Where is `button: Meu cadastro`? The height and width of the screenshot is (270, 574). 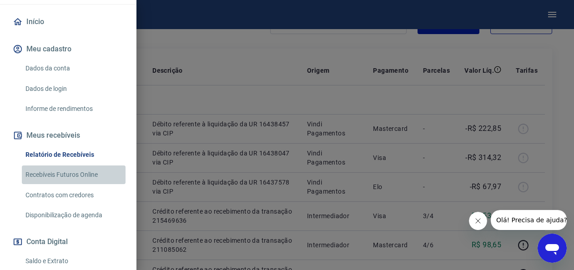
button: Meu cadastro is located at coordinates (68, 49).